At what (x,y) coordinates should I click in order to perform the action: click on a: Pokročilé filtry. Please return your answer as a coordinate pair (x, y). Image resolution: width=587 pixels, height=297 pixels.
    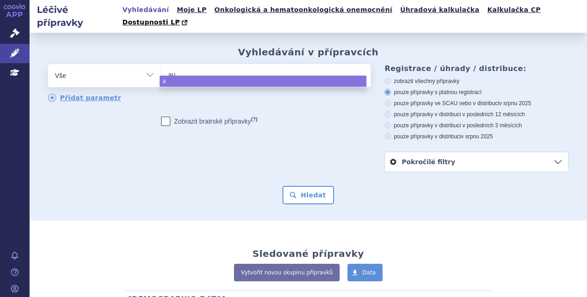
    Looking at the image, I should click on (477, 162).